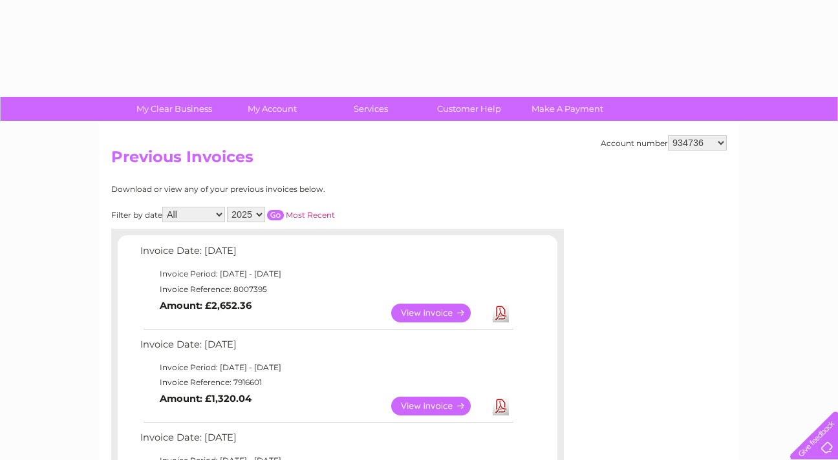  I want to click on a: Services, so click(371, 109).